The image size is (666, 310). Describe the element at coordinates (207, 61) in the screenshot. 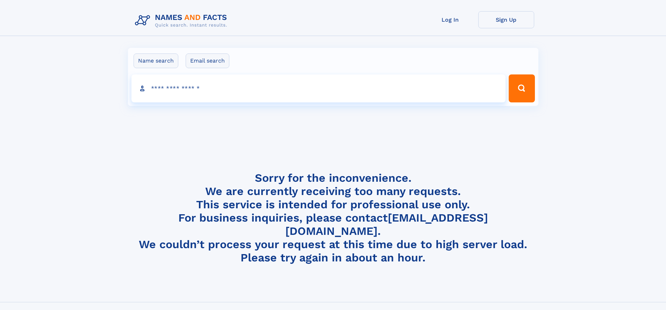

I see `label: Email search` at that location.